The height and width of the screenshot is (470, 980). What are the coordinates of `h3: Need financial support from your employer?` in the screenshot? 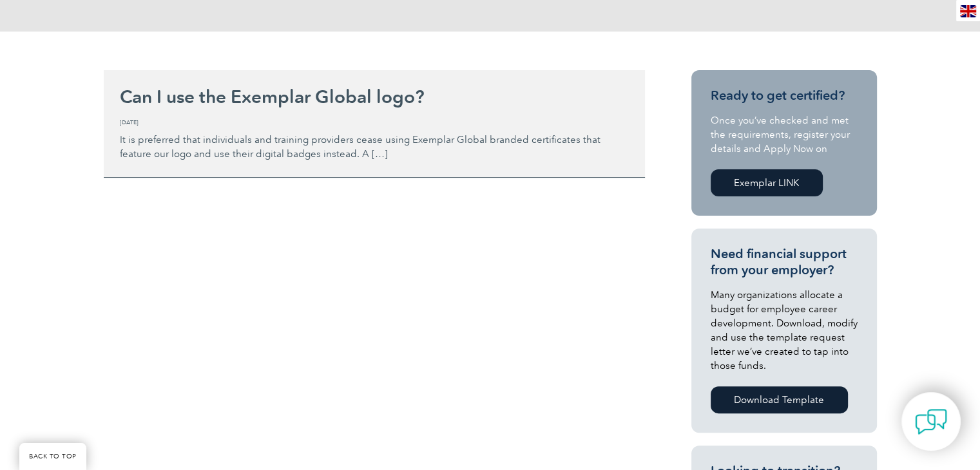 It's located at (784, 262).